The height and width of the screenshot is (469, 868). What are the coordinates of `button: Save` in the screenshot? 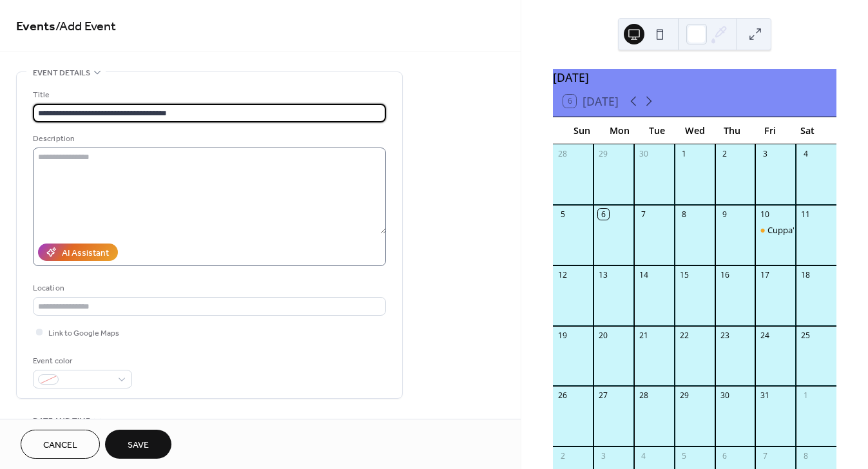 It's located at (137, 443).